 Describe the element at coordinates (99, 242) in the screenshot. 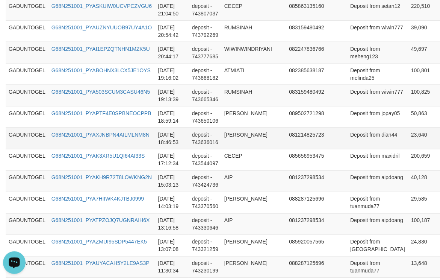

I see `a: G68N251001_PYAZMUI95SDP5447EK5` at that location.